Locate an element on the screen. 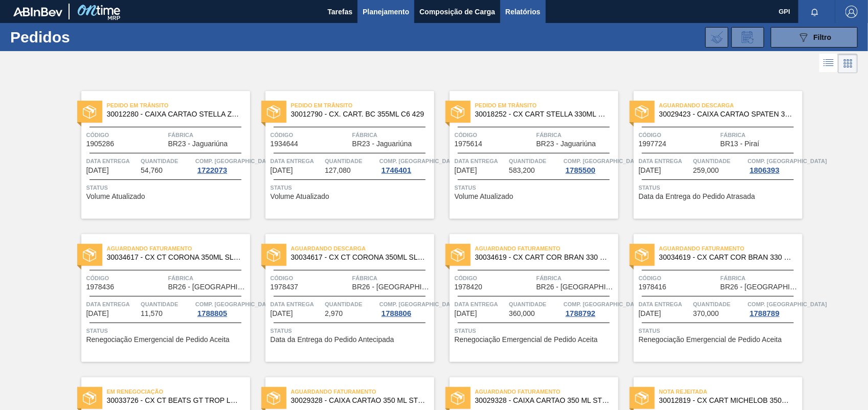  div: 1788792 is located at coordinates (580, 314).